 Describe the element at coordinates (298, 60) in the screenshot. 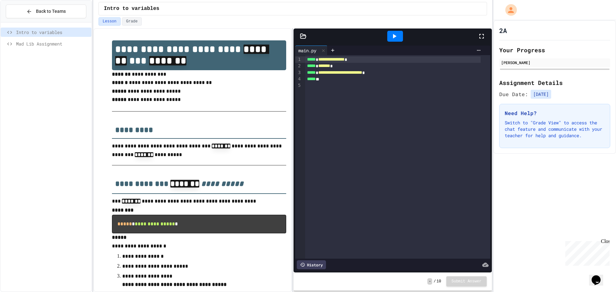

I see `div: 1` at that location.